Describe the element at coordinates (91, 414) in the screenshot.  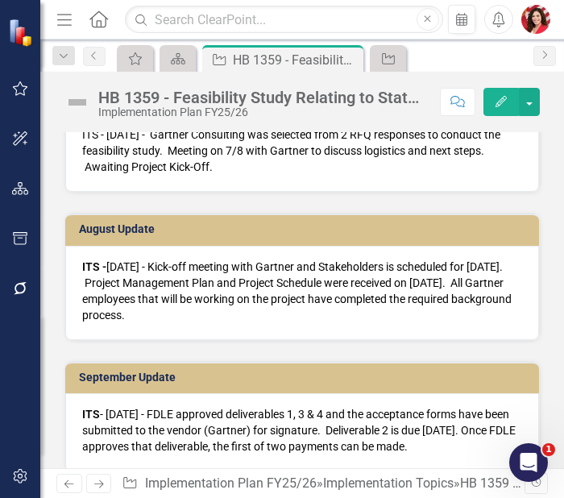
I see `strong: ITS` at that location.